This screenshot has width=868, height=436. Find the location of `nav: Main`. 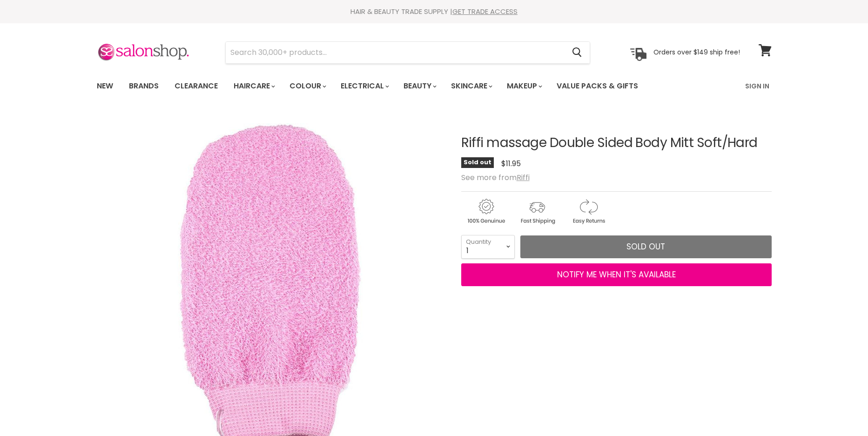

nav: Main is located at coordinates (434, 86).